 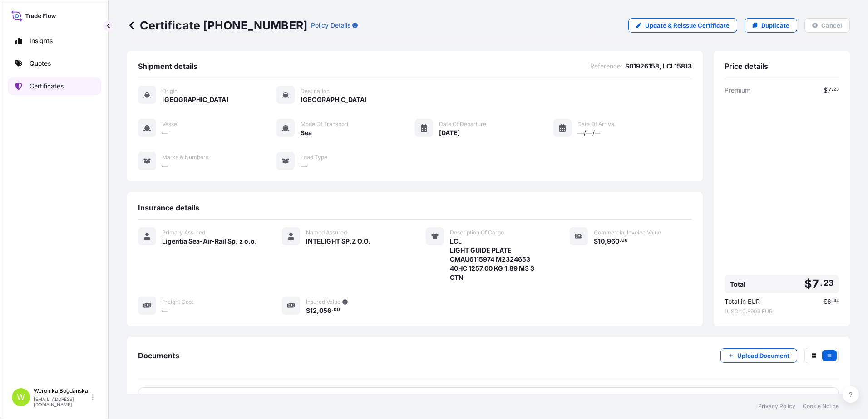 What do you see at coordinates (183, 233) in the screenshot?
I see `span: Primary Assured` at bounding box center [183, 233].